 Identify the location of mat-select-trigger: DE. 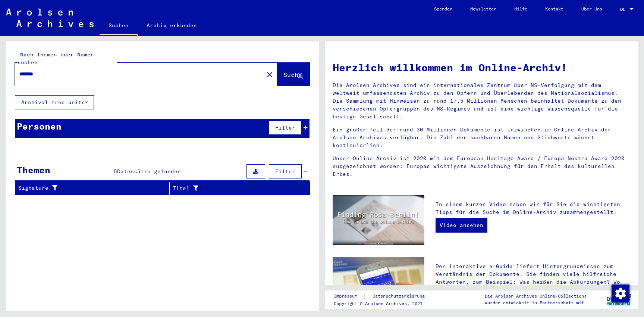
(623, 9).